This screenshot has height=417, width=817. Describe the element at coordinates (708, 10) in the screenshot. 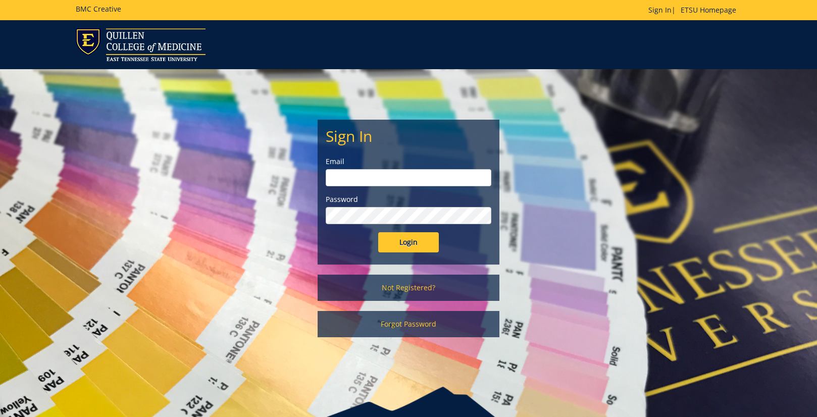

I see `a: ETSU Homepage` at that location.